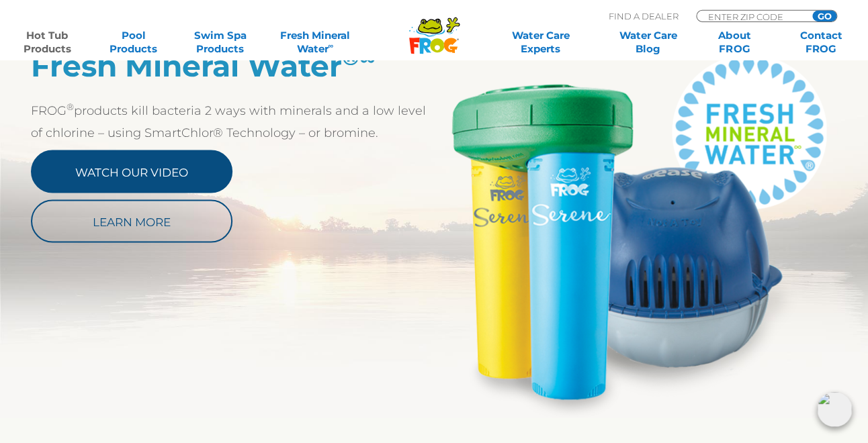 This screenshot has height=443, width=868. What do you see at coordinates (647, 43) in the screenshot?
I see `a: Water CareBlog` at bounding box center [647, 43].